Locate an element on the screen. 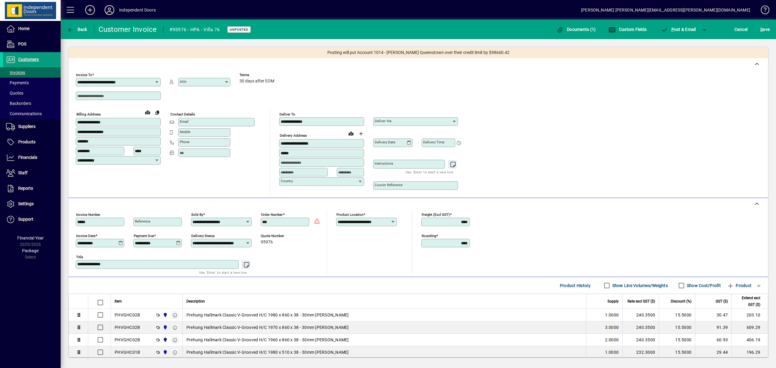  span: Home is located at coordinates (24, 28).